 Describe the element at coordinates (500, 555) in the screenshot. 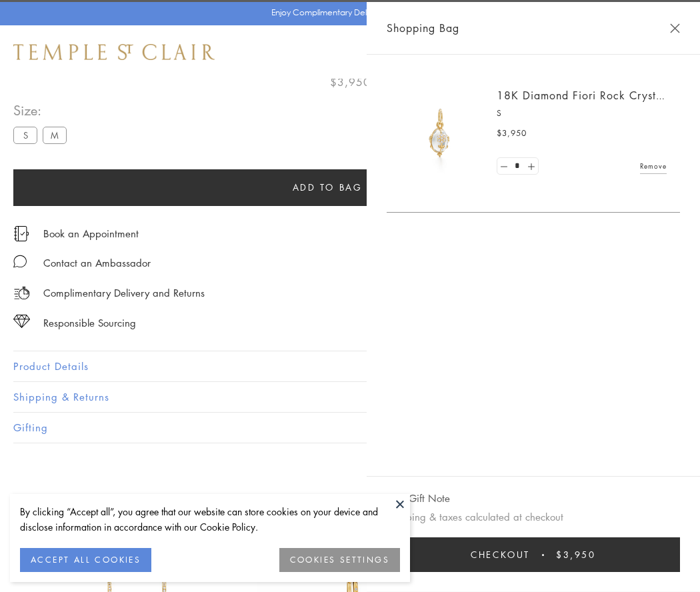

I see `span: Checkout` at that location.